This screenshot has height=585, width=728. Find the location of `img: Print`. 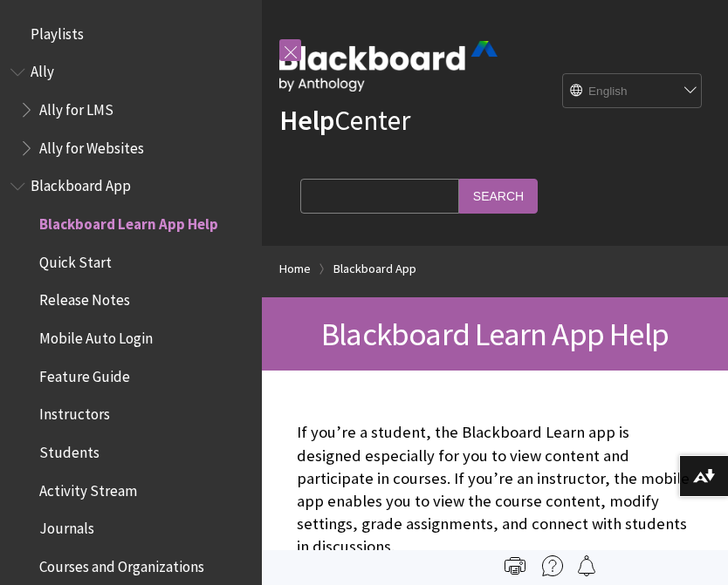

img: Print is located at coordinates (515, 566).